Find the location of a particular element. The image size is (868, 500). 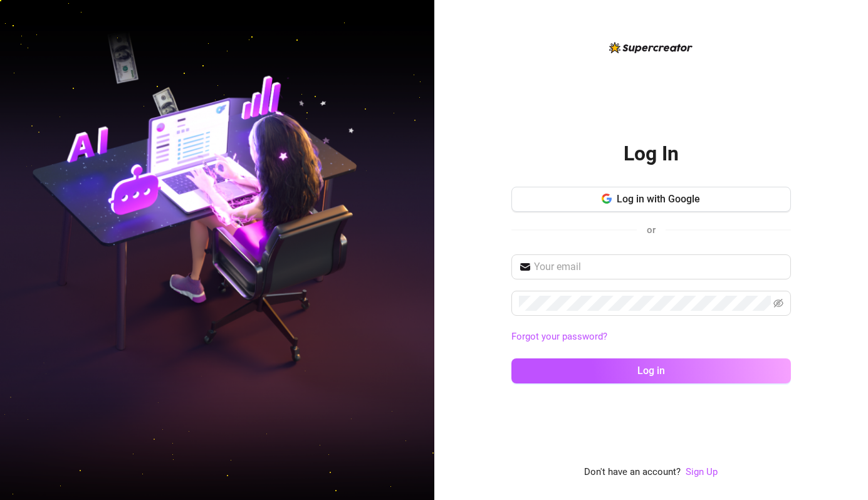

span: Don't have an account? is located at coordinates (632, 472).